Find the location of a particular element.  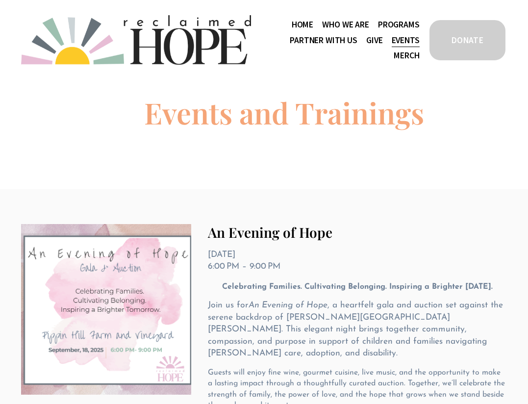

span: Who We Are is located at coordinates (345, 25).